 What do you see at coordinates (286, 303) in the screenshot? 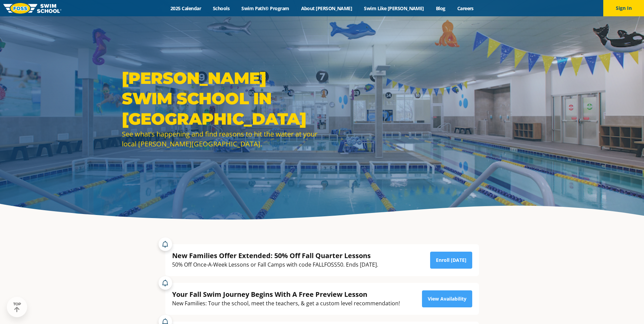
I see `div: New Families: Tour the school, meet the teachers, & get a custom level recommendation!` at bounding box center [286, 303].